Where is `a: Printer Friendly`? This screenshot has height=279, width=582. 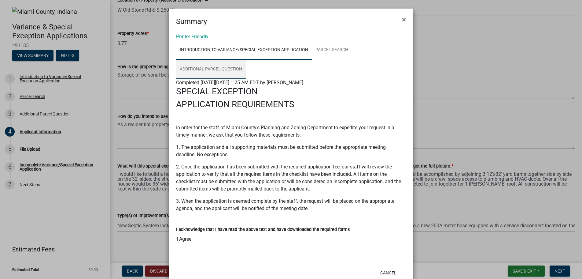 a: Printer Friendly is located at coordinates (192, 36).